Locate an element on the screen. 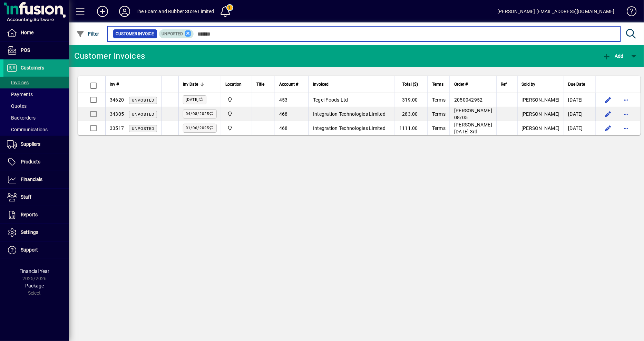 Image resolution: width=644 pixels, height=341 pixels. div: Location is located at coordinates (237, 84).